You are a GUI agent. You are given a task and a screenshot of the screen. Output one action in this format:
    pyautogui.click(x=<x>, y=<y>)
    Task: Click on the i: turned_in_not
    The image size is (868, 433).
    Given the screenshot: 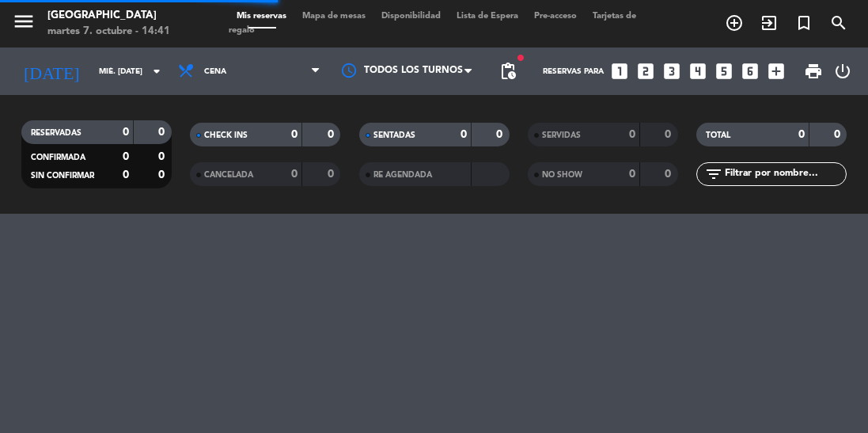 What is the action you would take?
    pyautogui.click(x=804, y=23)
    